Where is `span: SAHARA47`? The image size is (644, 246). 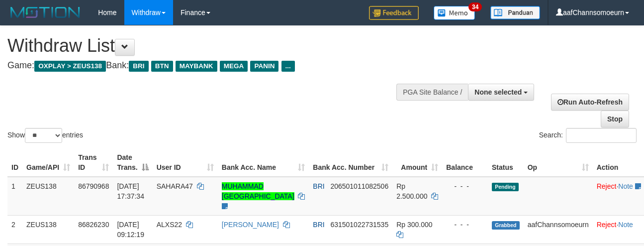
span: SAHARA47 is located at coordinates (175, 186).